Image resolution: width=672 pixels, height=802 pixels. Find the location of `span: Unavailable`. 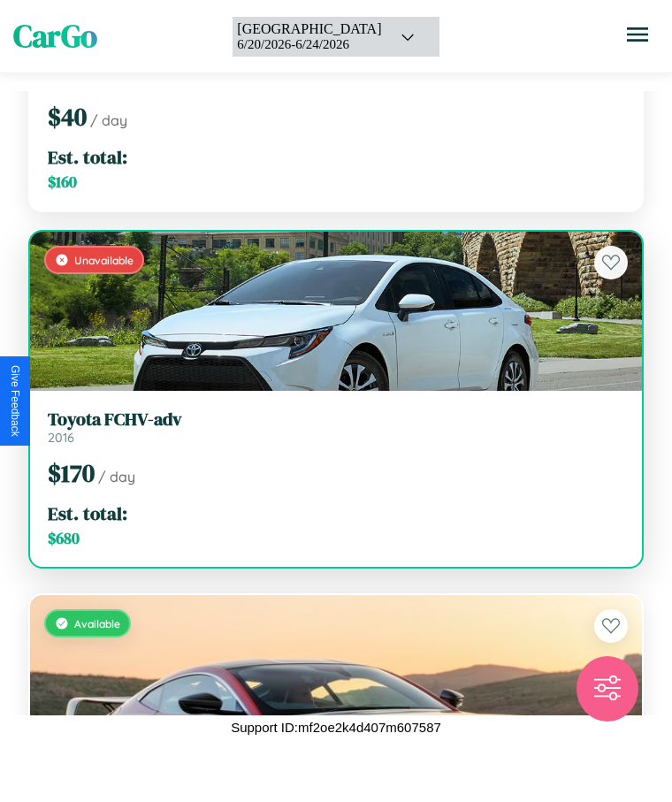

span: Unavailable is located at coordinates (104, 260).